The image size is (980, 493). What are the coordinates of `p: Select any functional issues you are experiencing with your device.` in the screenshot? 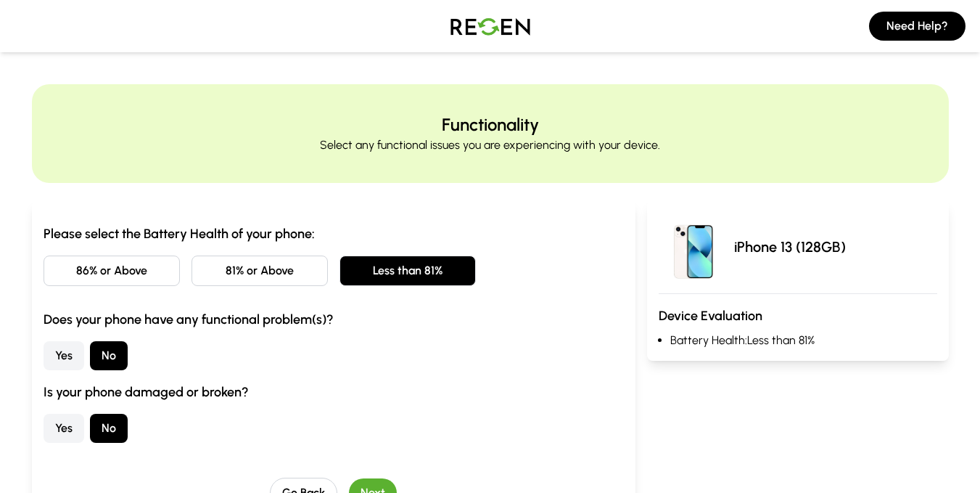 It's located at (490, 145).